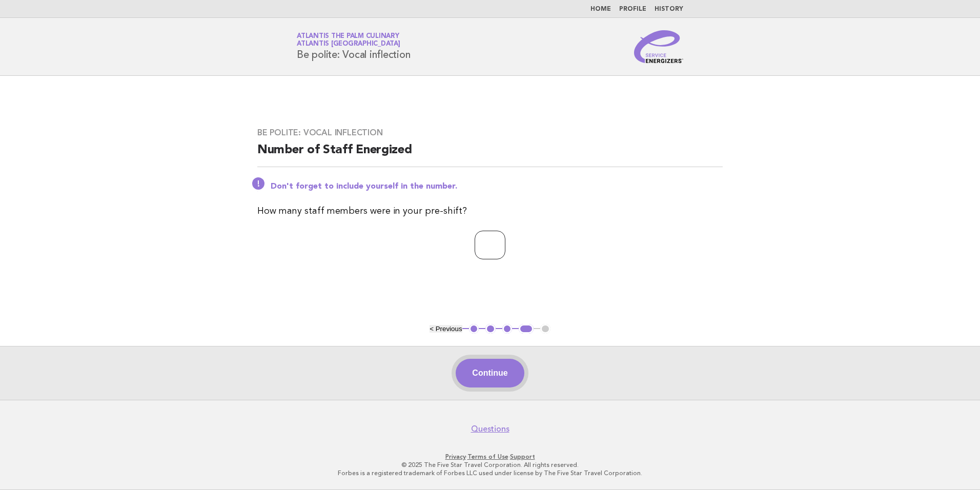 This screenshot has height=490, width=980. I want to click on a: History, so click(669, 9).